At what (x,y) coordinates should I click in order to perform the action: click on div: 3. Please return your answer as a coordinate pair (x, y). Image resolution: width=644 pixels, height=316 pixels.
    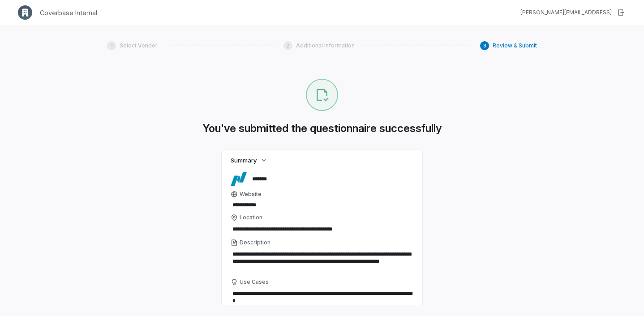
    Looking at the image, I should click on (484, 46).